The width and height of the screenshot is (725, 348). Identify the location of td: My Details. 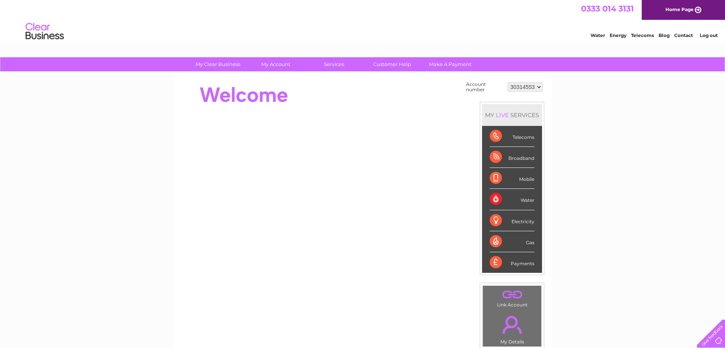
(512, 328).